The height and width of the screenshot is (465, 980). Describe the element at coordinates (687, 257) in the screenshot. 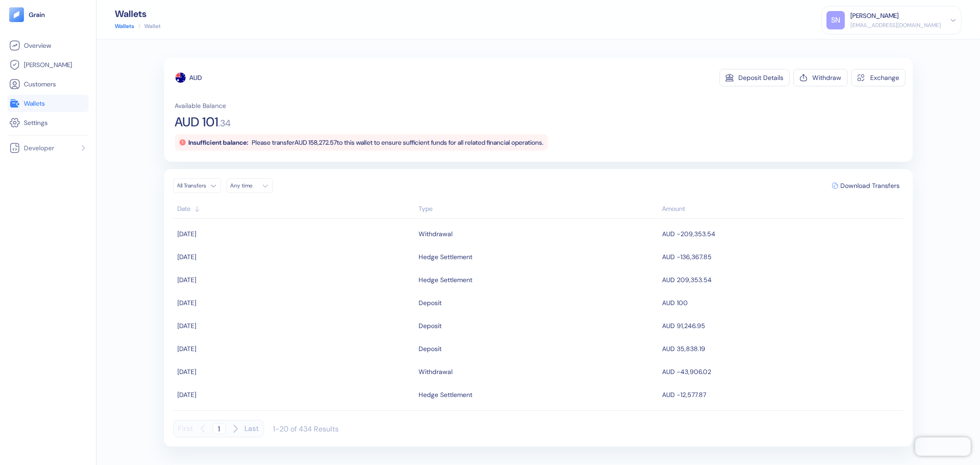

I see `span: AUD -136,367.85` at that location.